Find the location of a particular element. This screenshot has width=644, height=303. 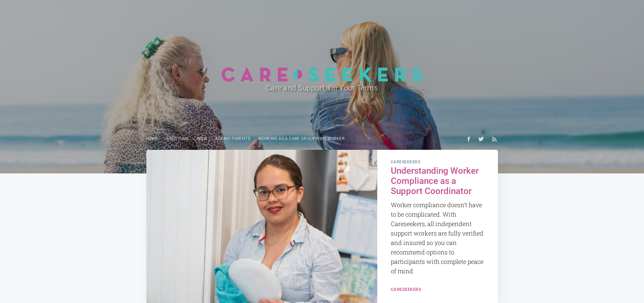

a: Home is located at coordinates (152, 139).